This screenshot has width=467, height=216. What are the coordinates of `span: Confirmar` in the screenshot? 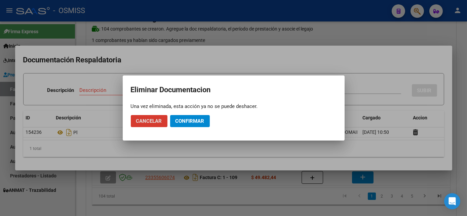 It's located at (190, 121).